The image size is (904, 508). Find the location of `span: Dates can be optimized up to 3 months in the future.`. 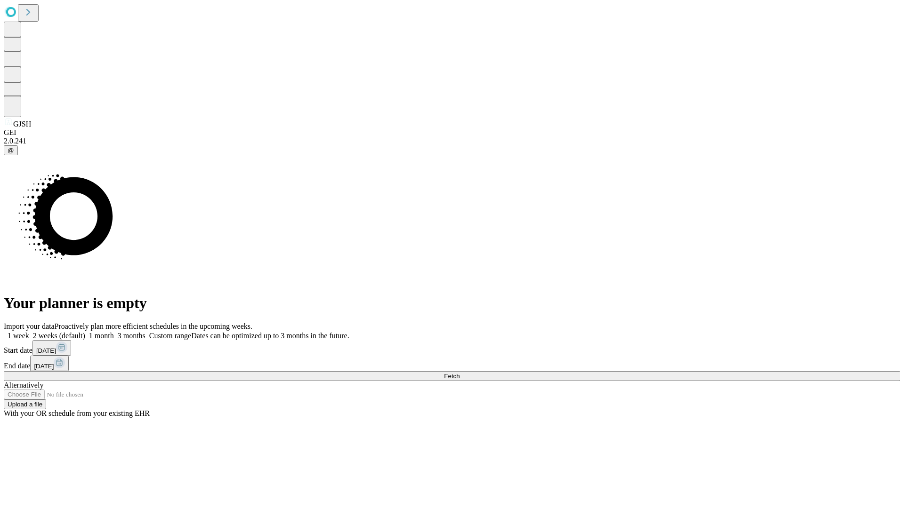

span: Dates can be optimized up to 3 months in the future. is located at coordinates (270, 336).